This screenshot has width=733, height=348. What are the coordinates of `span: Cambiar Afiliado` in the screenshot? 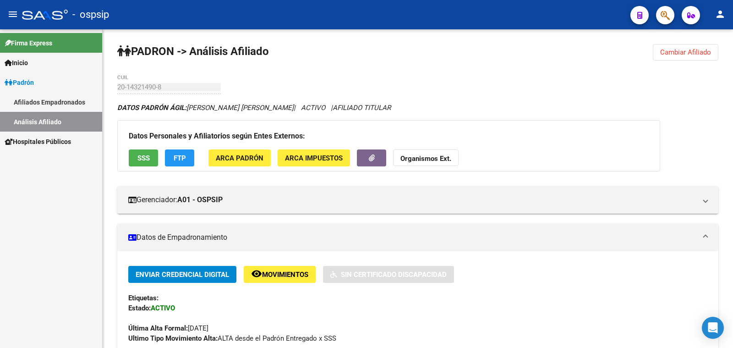 It's located at (685, 52).